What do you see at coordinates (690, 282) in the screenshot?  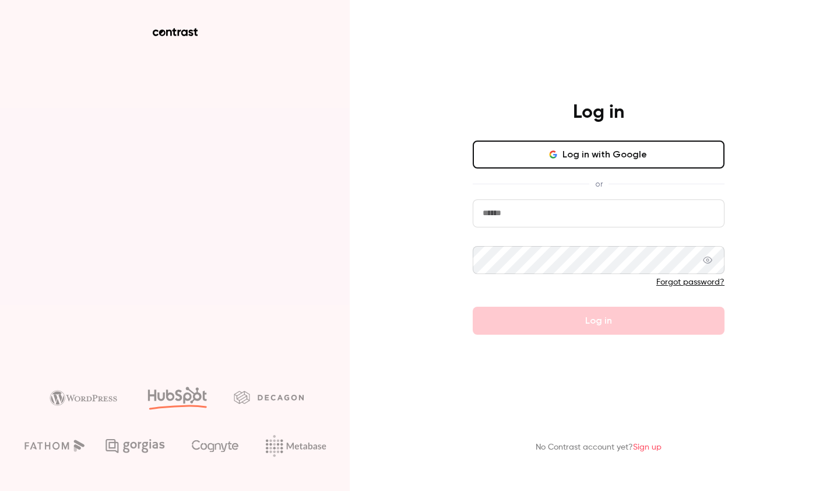 I see `a: Forgot password?` at bounding box center [690, 282].